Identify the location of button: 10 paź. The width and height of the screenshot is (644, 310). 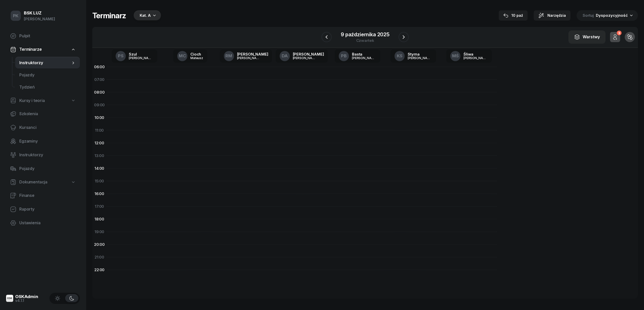
(513, 15).